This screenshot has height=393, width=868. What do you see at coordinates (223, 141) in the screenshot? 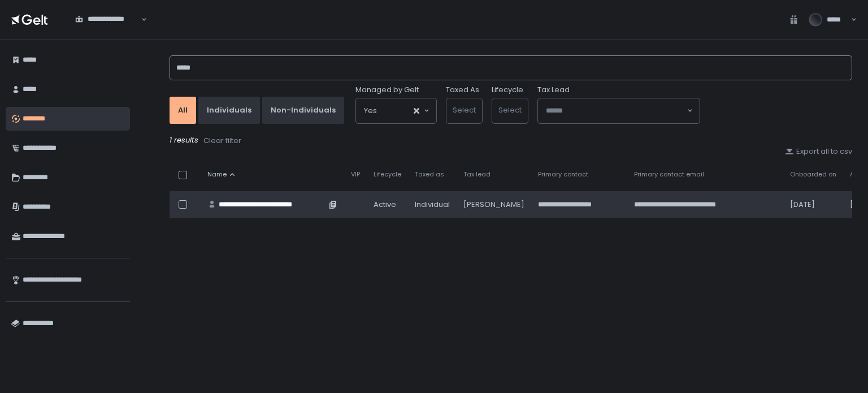
I see `button: Clear filter` at bounding box center [223, 141].